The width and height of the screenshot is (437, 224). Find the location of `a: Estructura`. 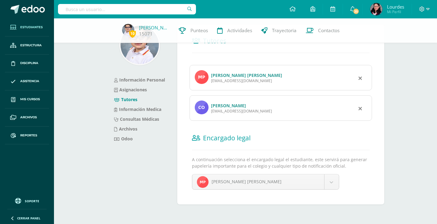

a: Estructura is located at coordinates (27, 45).